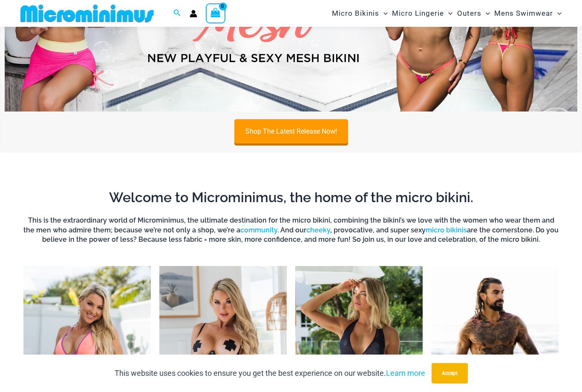 The image size is (582, 392). I want to click on span: Mens Swimwear, so click(523, 14).